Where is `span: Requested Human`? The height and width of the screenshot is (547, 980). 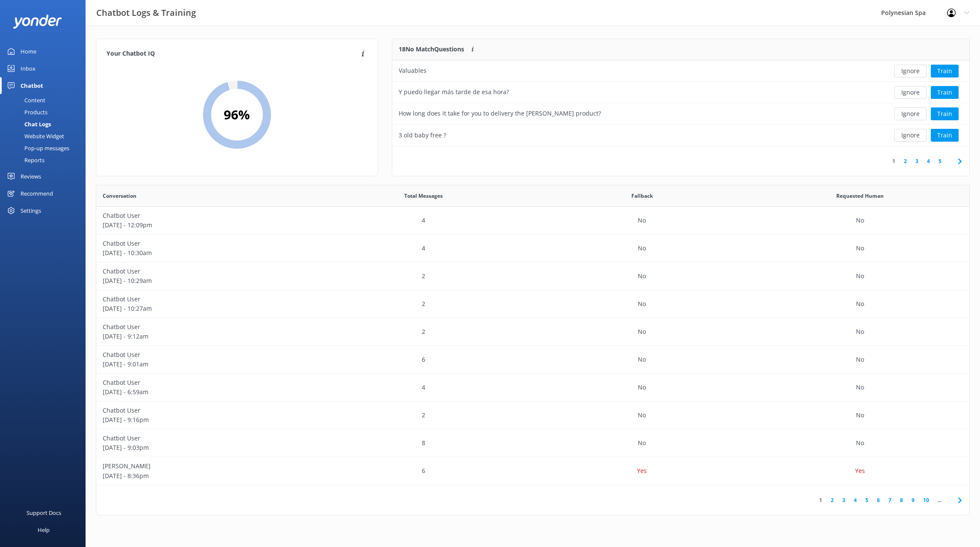
span: Requested Human is located at coordinates (860, 196).